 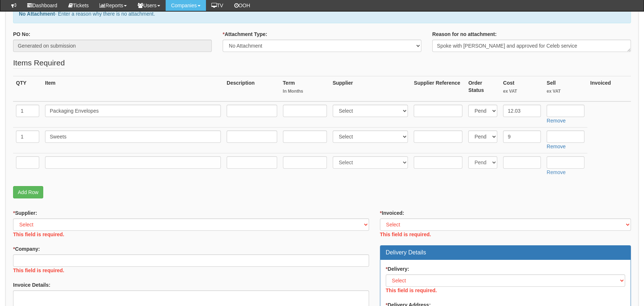 What do you see at coordinates (31, 285) in the screenshot?
I see `label: Invoice Details:` at bounding box center [31, 285].